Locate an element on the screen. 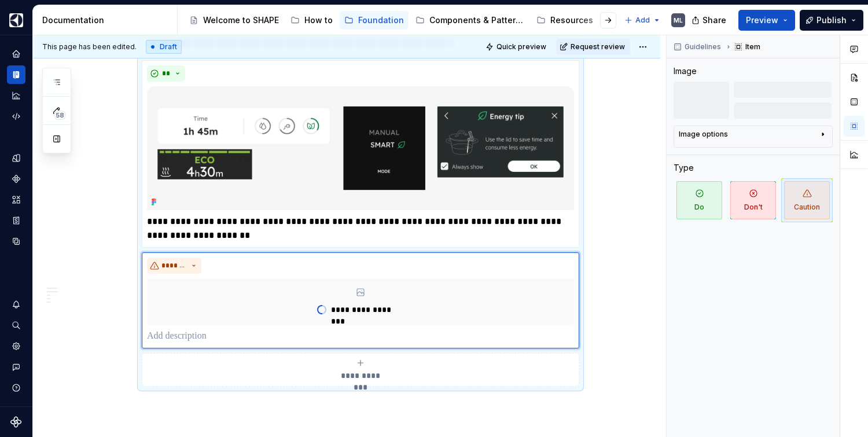 The image size is (868, 437). div: Data sources is located at coordinates (16, 241).